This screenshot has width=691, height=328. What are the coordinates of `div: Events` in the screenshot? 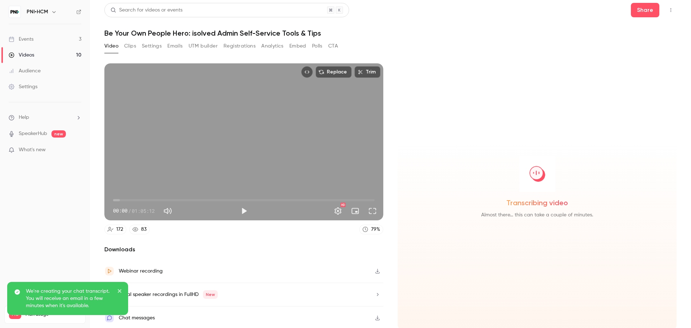 It's located at (21, 39).